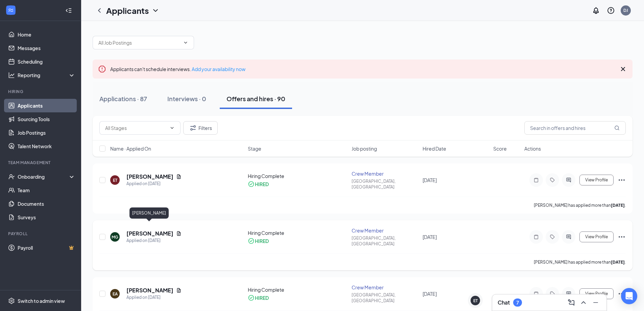 The height and width of the screenshot is (311, 644). I want to click on button: ComposeMessage, so click(571, 303).